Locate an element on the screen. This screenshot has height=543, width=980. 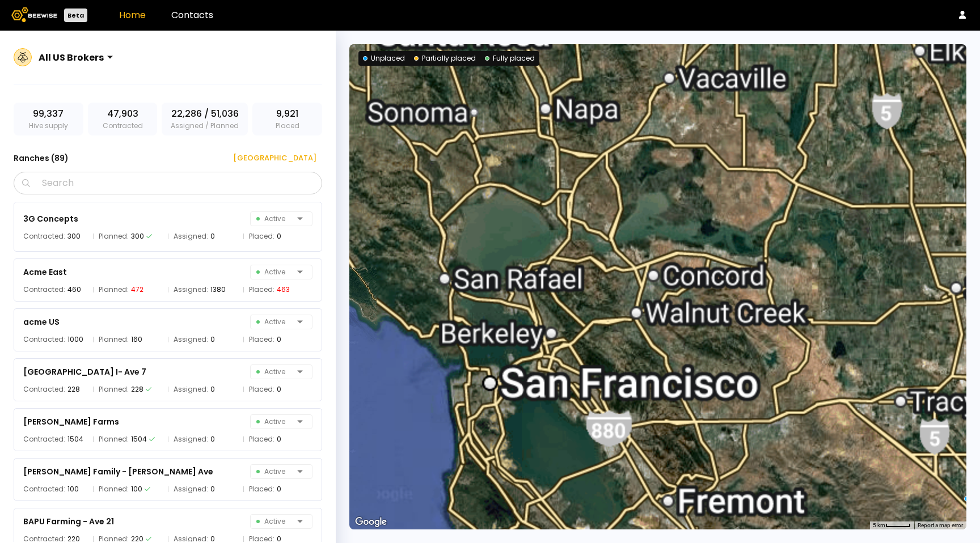
a: Open this area in Google Maps (opens a new window) is located at coordinates (371, 522).